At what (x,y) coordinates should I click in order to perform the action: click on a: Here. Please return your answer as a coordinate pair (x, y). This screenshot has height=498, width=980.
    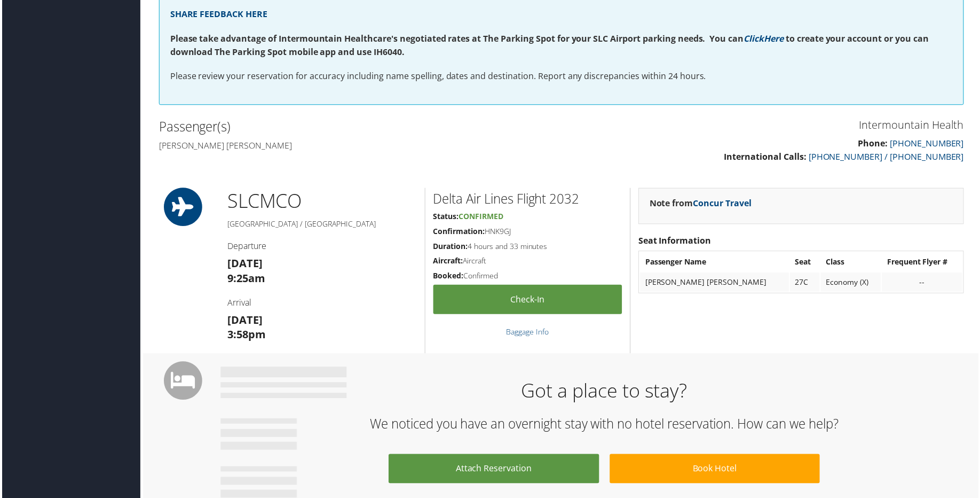
    Looking at the image, I should click on (775, 38).